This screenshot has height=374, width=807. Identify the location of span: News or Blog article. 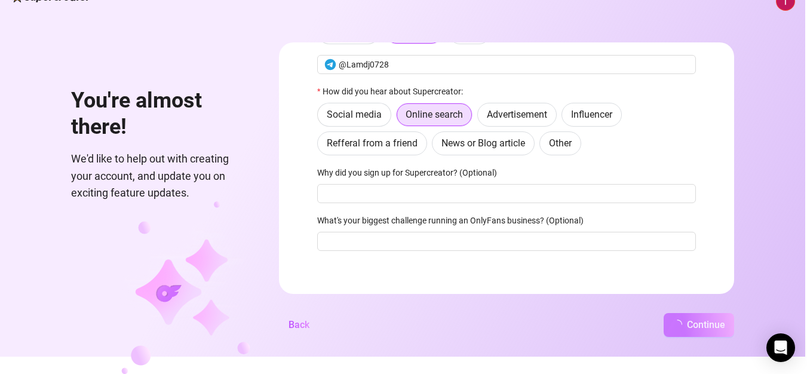
(483, 143).